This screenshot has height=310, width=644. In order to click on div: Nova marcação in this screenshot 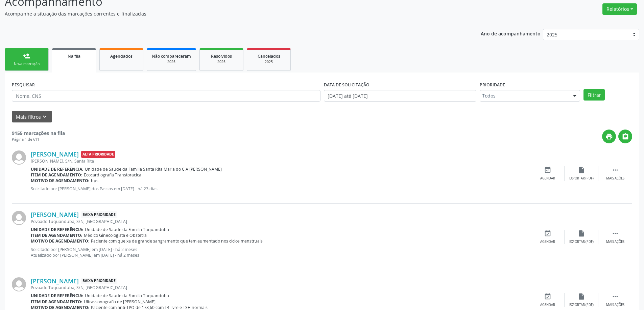, I will do `click(26, 64)`.